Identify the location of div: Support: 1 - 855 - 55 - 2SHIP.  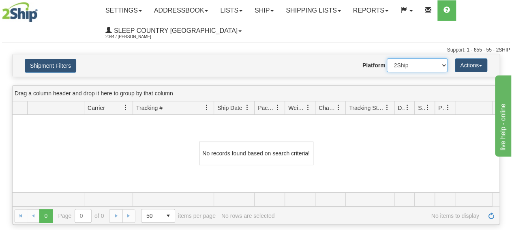
(256, 50).